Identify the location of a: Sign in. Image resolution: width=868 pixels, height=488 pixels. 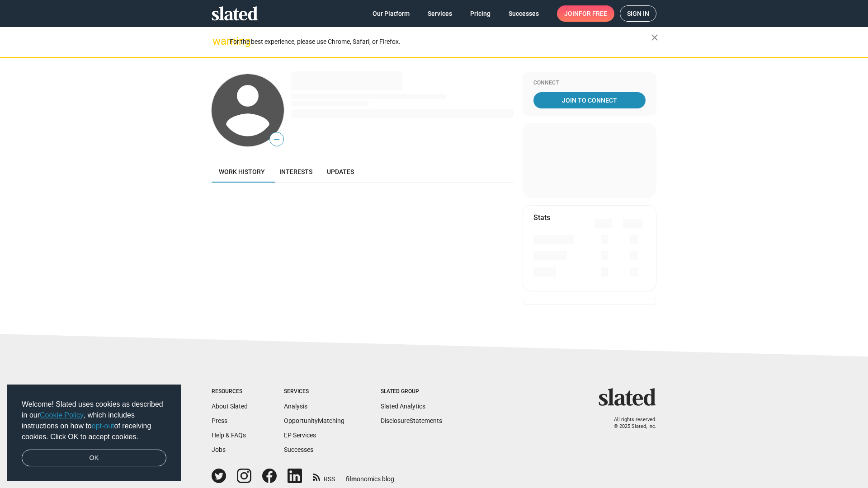
(638, 13).